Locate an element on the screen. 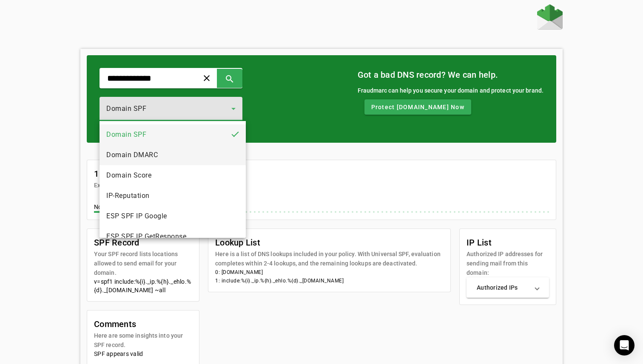 Image resolution: width=643 pixels, height=364 pixels. span: Domain SPF is located at coordinates (126, 135).